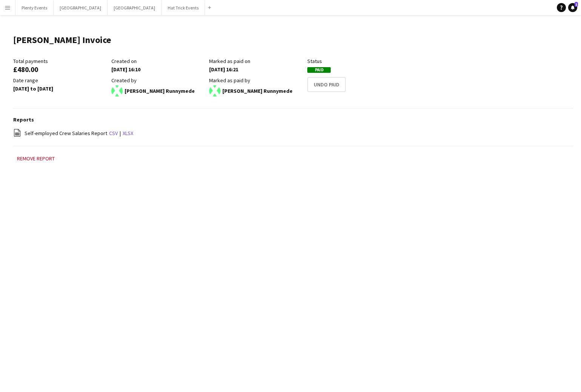 The image size is (581, 392). I want to click on div: Status, so click(354, 61).